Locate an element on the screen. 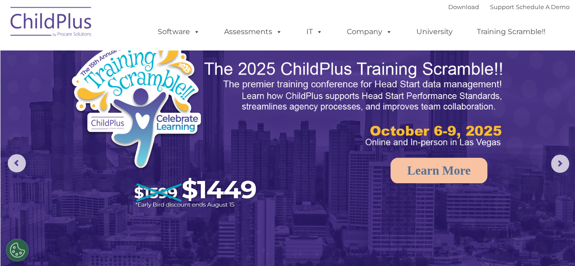 The width and height of the screenshot is (575, 266). a: IT is located at coordinates (315, 32).